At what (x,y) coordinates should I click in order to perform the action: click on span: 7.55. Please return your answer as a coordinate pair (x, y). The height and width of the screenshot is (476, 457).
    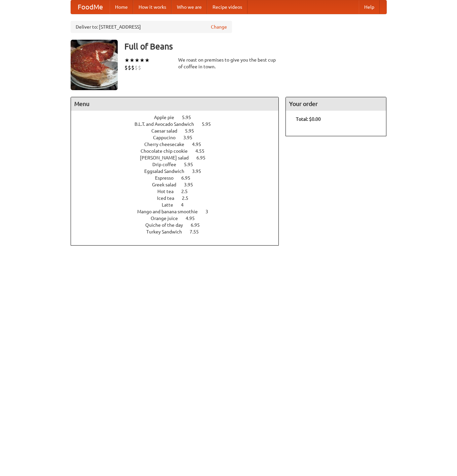
    Looking at the image, I should click on (198, 232).